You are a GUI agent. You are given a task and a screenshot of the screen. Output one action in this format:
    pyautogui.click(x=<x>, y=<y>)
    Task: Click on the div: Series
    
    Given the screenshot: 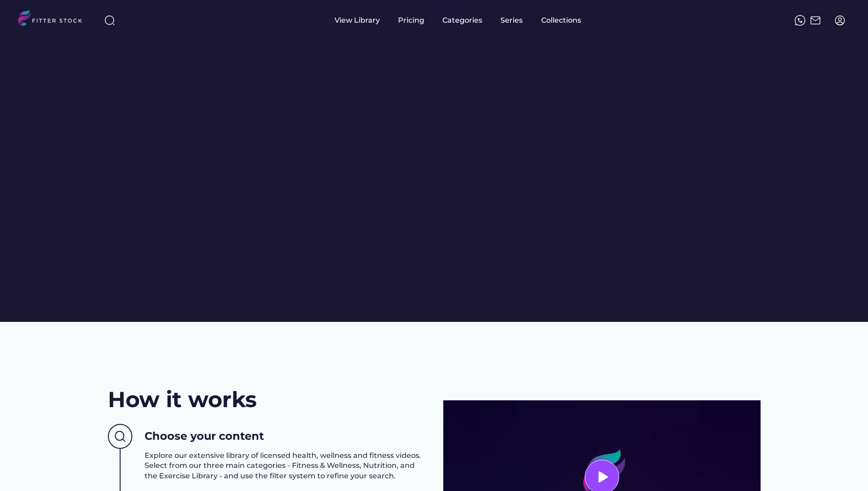 What is the action you would take?
    pyautogui.click(x=512, y=20)
    